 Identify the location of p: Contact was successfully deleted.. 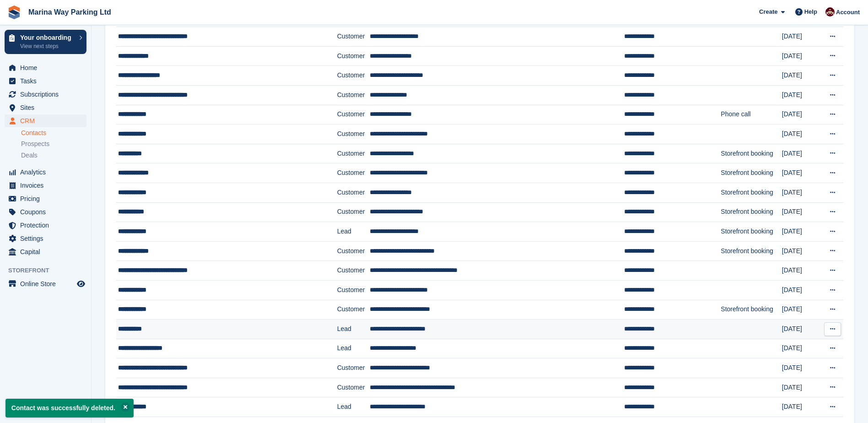
(69, 408).